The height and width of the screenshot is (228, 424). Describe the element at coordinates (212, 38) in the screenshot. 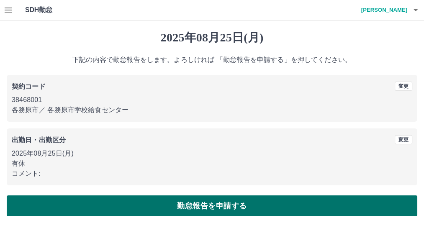

I see `h1: 2025年08月25日(月)` at that location.